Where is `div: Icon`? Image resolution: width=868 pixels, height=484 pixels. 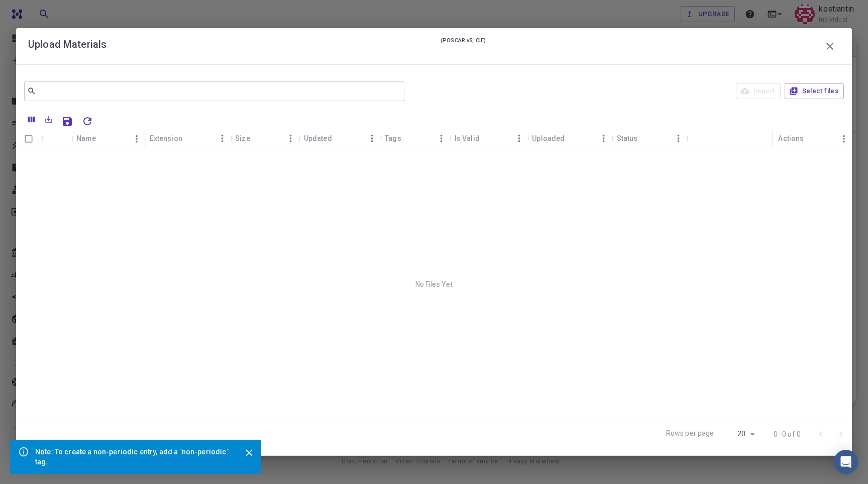 div: Icon is located at coordinates (56, 139).